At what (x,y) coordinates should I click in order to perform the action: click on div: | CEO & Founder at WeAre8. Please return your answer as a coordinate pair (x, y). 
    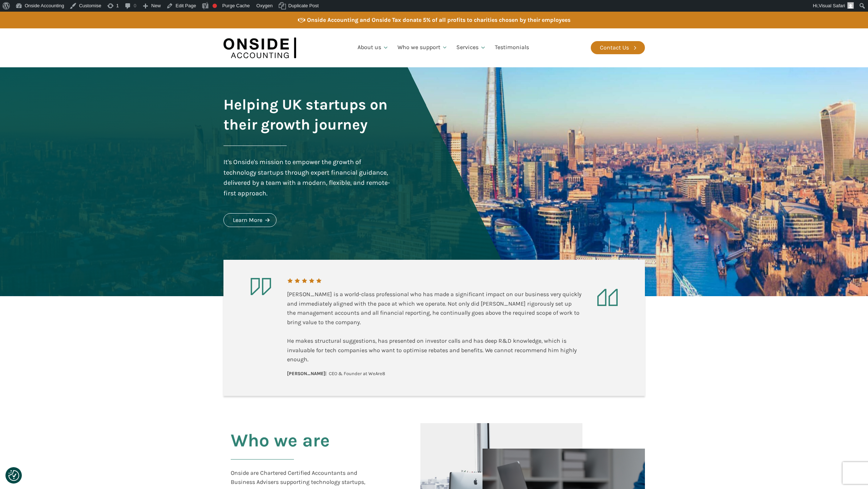
    Looking at the image, I should click on (336, 373).